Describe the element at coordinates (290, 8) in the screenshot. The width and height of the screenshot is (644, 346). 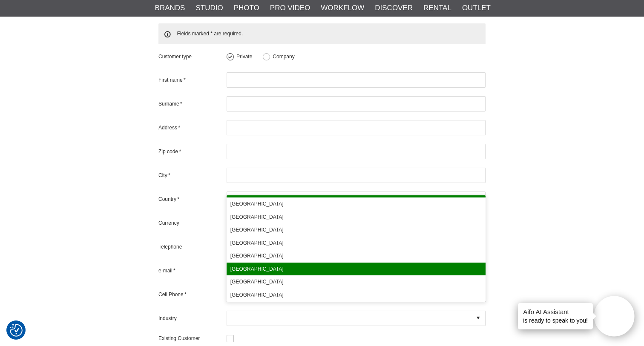
I see `a: Pro Video` at that location.